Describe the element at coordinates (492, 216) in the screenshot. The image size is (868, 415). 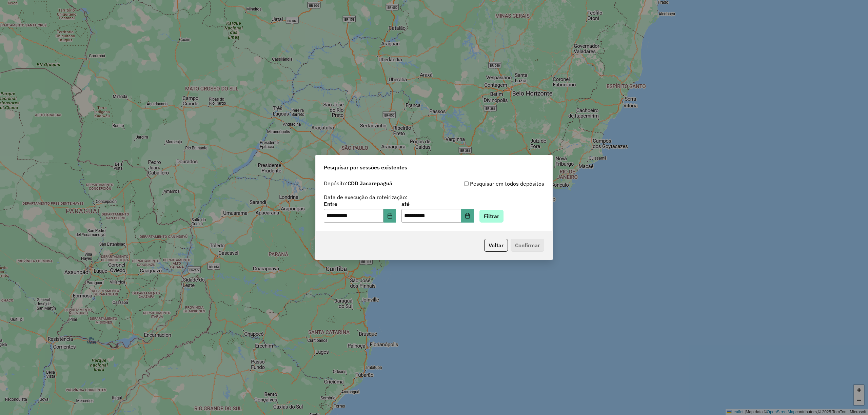
I see `button: Filtrar` at that location.